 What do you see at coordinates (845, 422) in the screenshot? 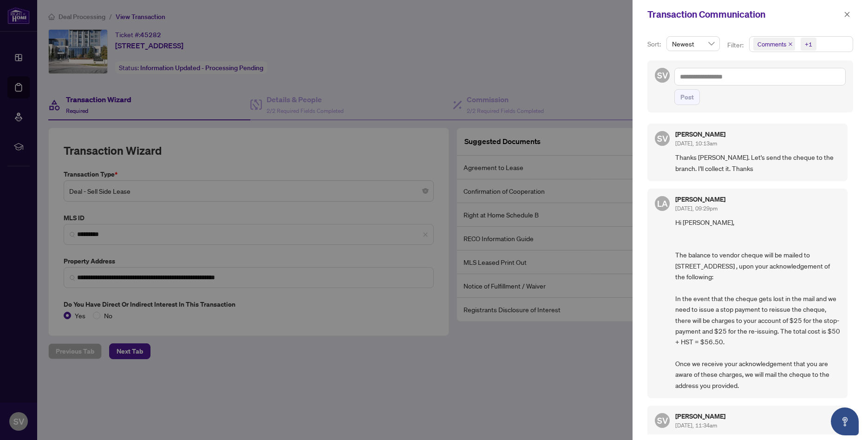
I see `button: Open asap` at bounding box center [845, 422].